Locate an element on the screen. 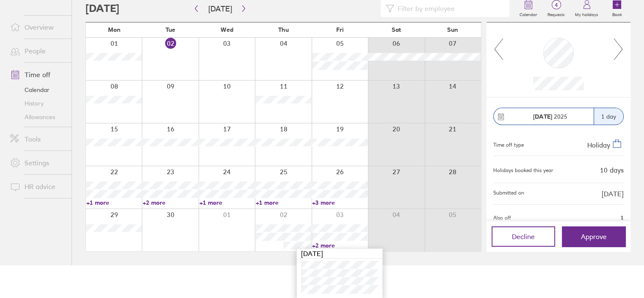  button: Approve is located at coordinates (594, 237).